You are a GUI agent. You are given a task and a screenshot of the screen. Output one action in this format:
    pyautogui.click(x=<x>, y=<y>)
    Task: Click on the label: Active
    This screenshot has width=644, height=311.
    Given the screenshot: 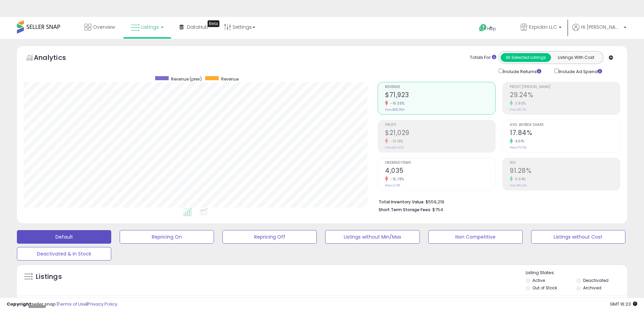 What is the action you would take?
    pyautogui.click(x=538, y=280)
    